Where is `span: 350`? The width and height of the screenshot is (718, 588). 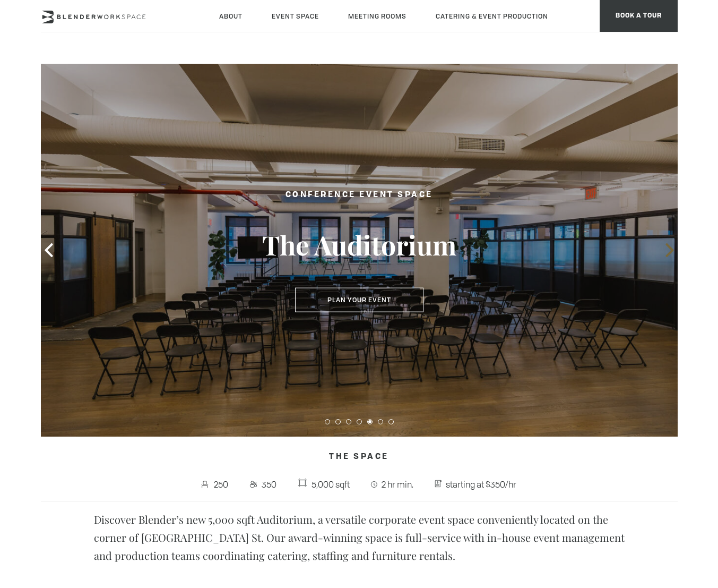 span: 350 is located at coordinates (269, 484).